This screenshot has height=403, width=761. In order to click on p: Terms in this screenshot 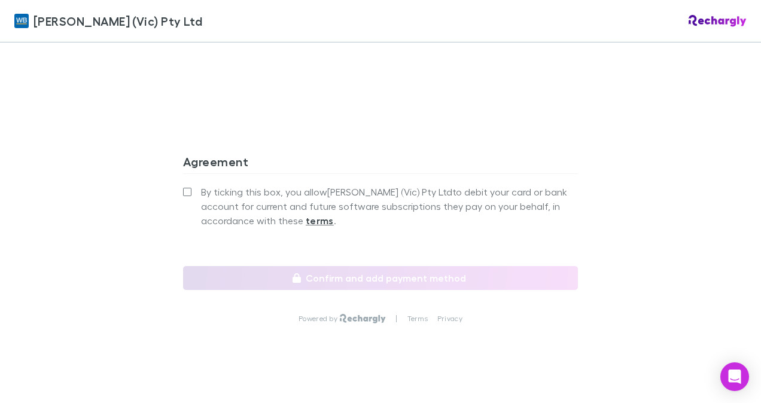, I will do `click(418, 319)`.